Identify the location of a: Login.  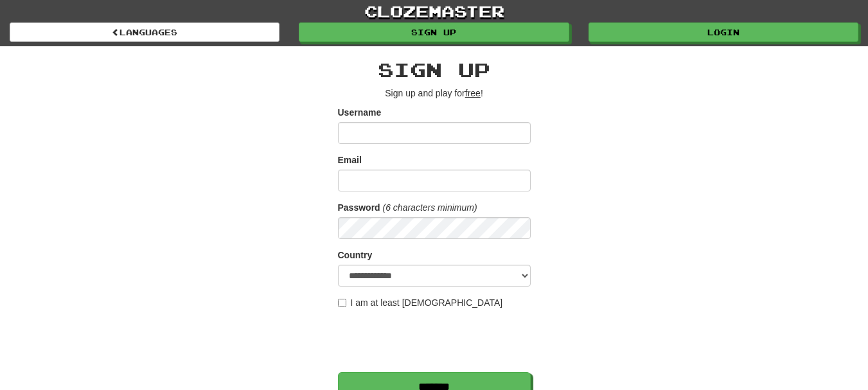
(723, 32).